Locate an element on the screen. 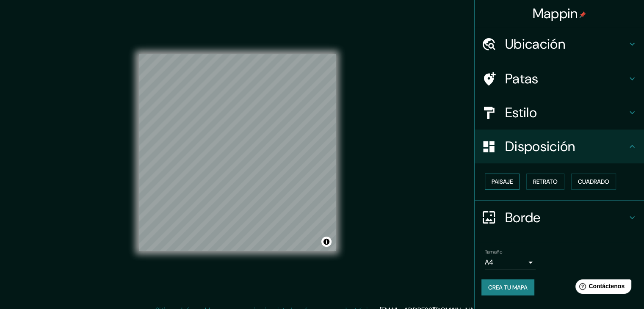  div: Ubicación is located at coordinates (560, 44).